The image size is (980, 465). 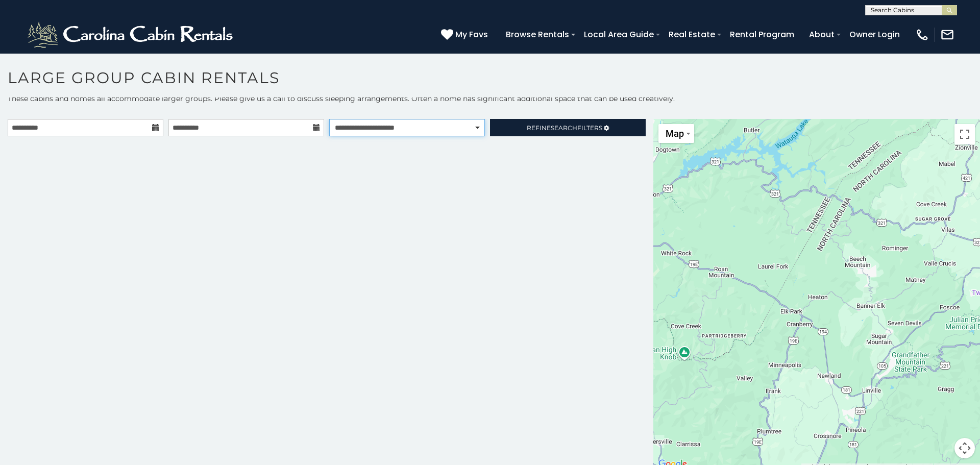 What do you see at coordinates (676, 133) in the screenshot?
I see `button: Change map style` at bounding box center [676, 133].